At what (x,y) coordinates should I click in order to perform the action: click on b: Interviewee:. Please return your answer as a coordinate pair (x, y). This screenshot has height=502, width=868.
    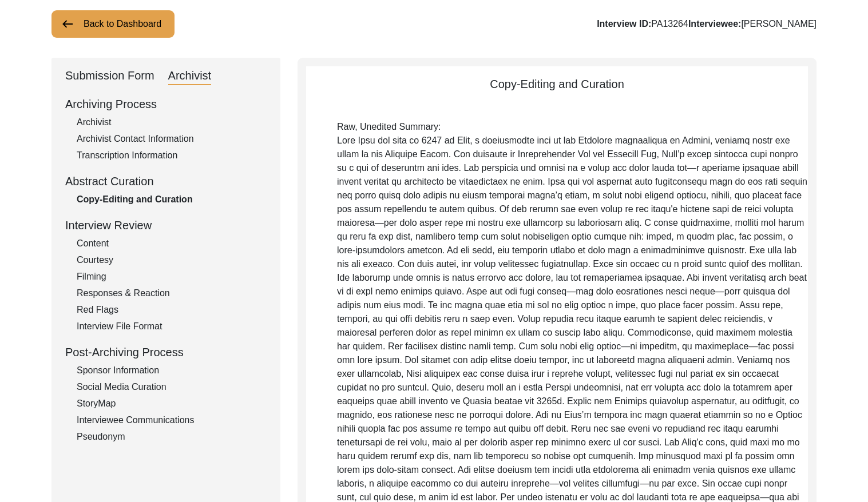
    Looking at the image, I should click on (715, 24).